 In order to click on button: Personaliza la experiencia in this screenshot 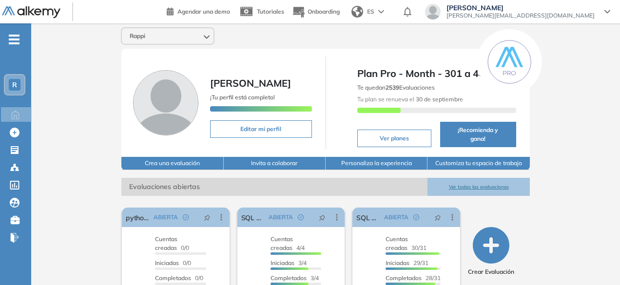, I will do `click(376, 163)`.